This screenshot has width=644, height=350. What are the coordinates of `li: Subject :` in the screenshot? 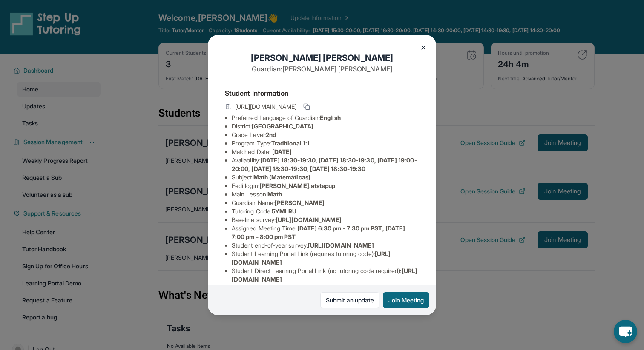 It's located at (325, 177).